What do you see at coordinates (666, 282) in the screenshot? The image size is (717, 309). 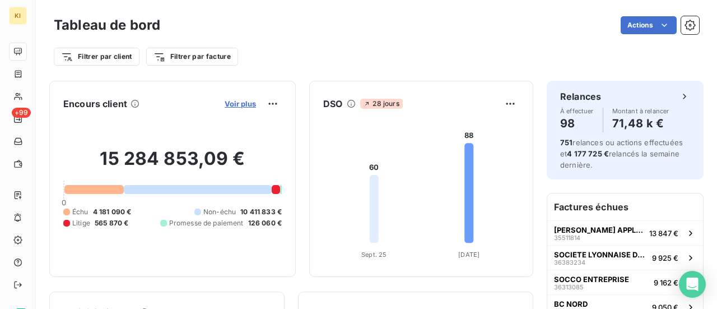 I see `span: 9 162 €` at bounding box center [666, 282].